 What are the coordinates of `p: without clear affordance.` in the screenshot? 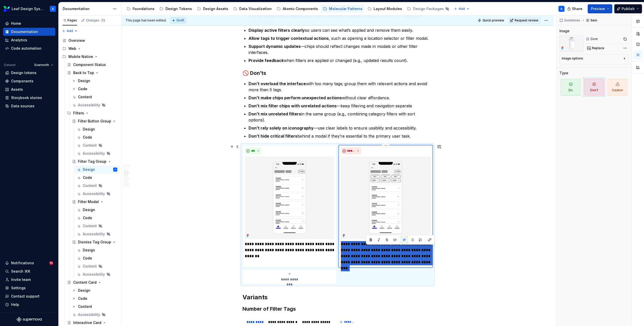 It's located at (341, 98).